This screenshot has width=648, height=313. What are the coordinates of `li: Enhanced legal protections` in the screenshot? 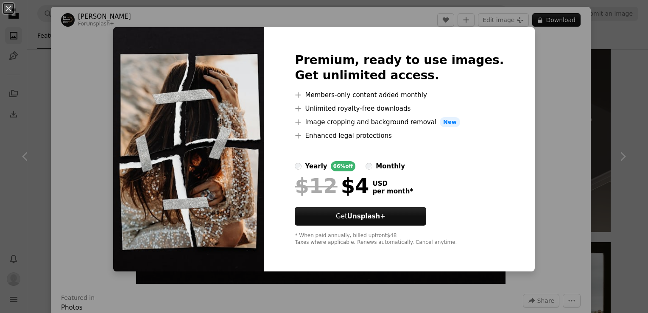 It's located at (399, 136).